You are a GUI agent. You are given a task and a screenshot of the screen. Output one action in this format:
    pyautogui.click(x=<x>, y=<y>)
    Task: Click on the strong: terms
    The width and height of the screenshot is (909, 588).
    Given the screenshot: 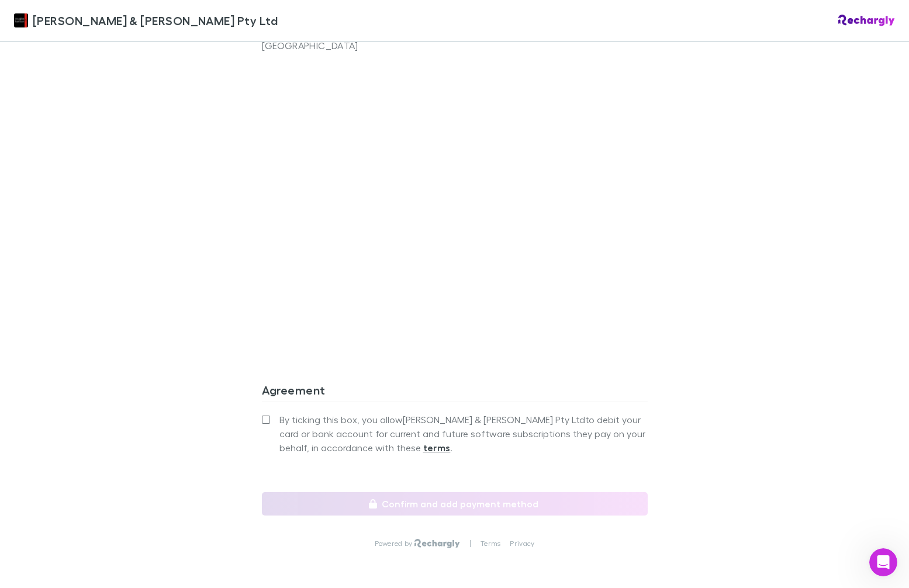 What is the action you would take?
    pyautogui.click(x=436, y=447)
    